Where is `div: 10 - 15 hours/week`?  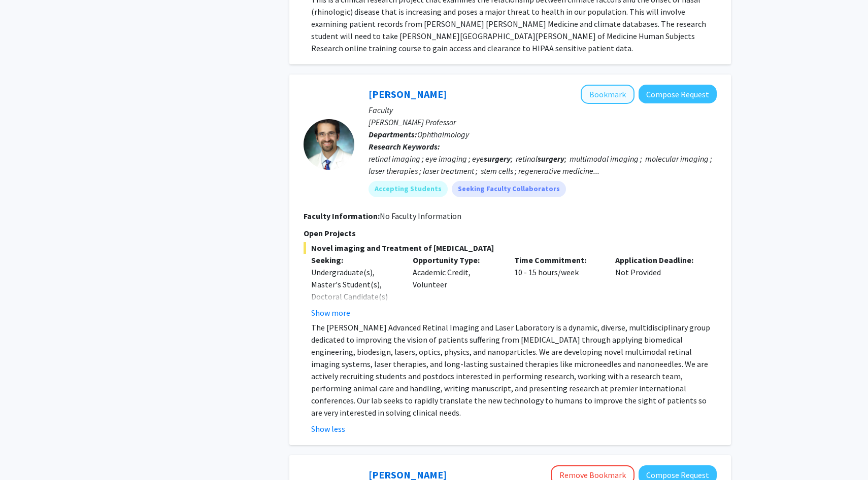
div: 10 - 15 hours/week is located at coordinates (557, 286).